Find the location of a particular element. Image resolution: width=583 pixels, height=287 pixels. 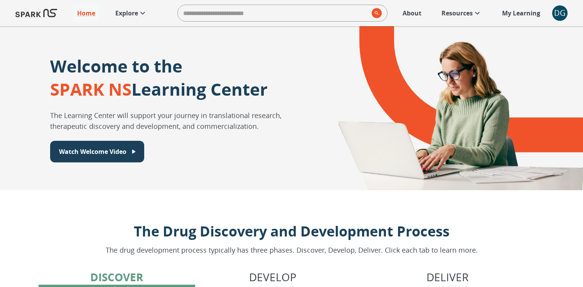

span: SPARK NS is located at coordinates (91, 89).